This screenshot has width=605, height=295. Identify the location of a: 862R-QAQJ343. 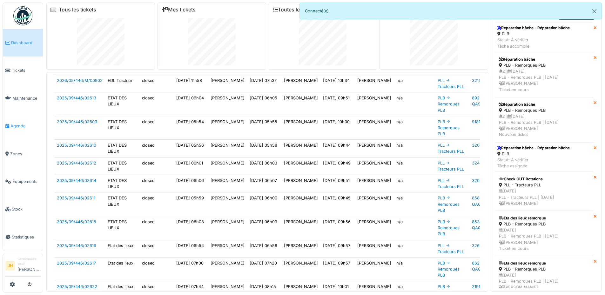
(481, 266).